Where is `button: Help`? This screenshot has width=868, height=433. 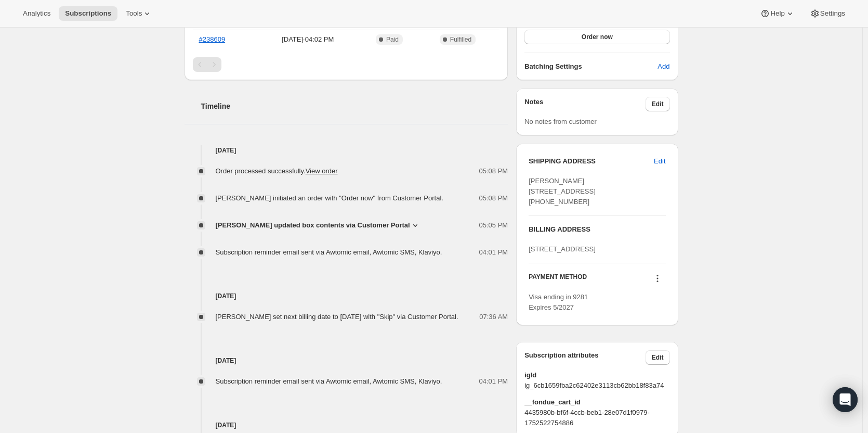 button: Help is located at coordinates (777, 13).